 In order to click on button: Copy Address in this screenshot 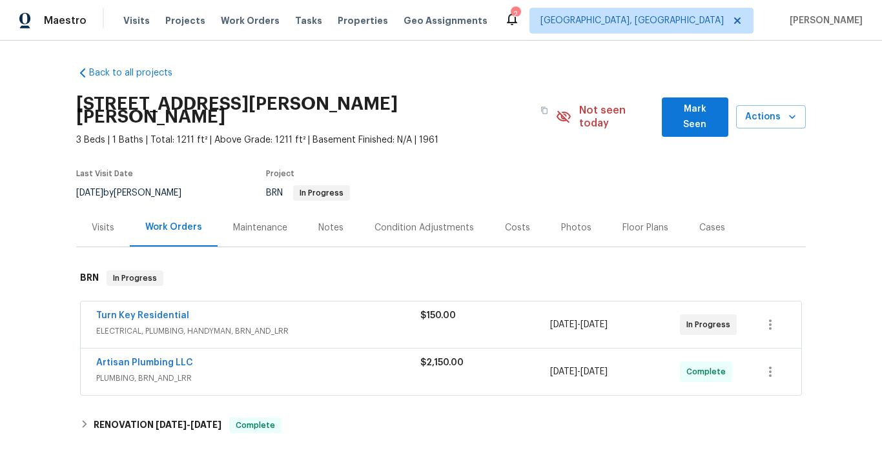, I will do `click(544, 110)`.